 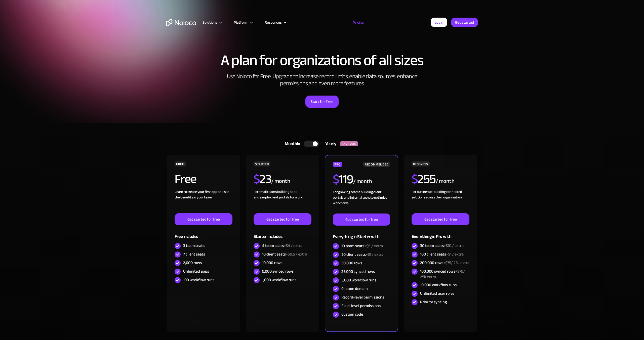 I want to click on div: 7 client seats, so click(x=194, y=254).